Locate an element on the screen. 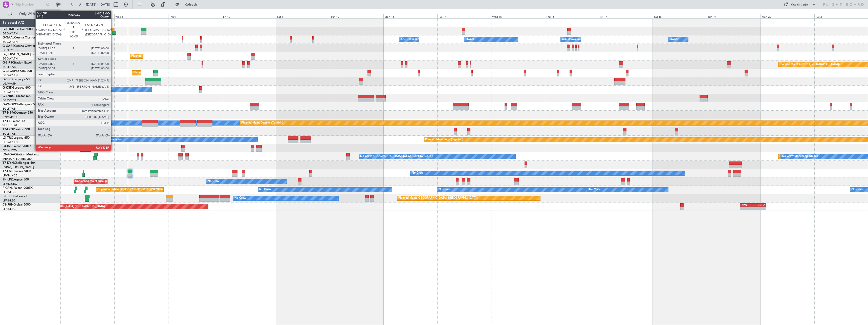 This screenshot has width=868, height=325. div: Wed 8 is located at coordinates (141, 16).